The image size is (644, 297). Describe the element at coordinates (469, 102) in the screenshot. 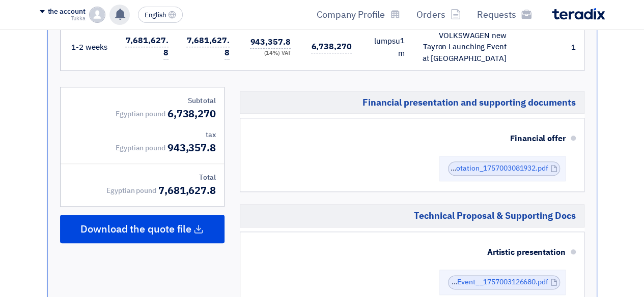

I see `font: Financial presentation and supporting documents` at that location.